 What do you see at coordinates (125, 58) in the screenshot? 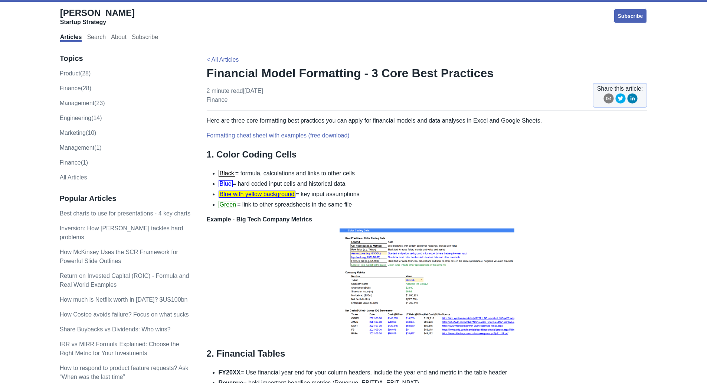
I see `h3: Topics` at bounding box center [125, 58].